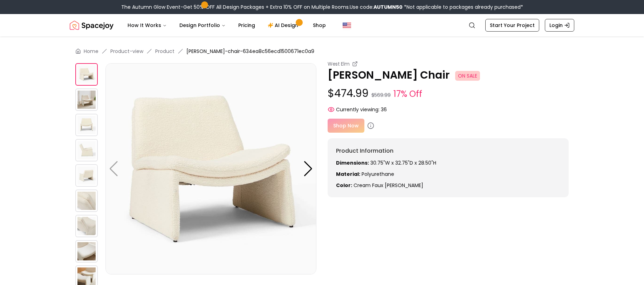 This screenshot has width=644, height=285. I want to click on a: Home, so click(91, 51).